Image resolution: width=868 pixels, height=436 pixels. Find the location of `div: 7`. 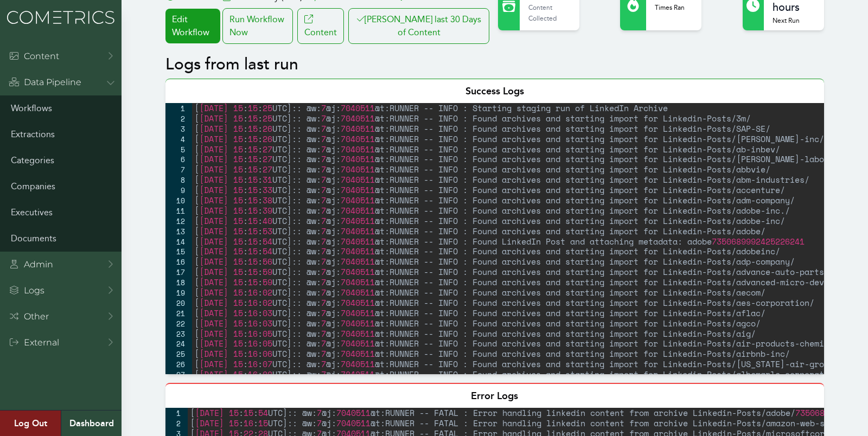

div: 7 is located at coordinates (179, 169).